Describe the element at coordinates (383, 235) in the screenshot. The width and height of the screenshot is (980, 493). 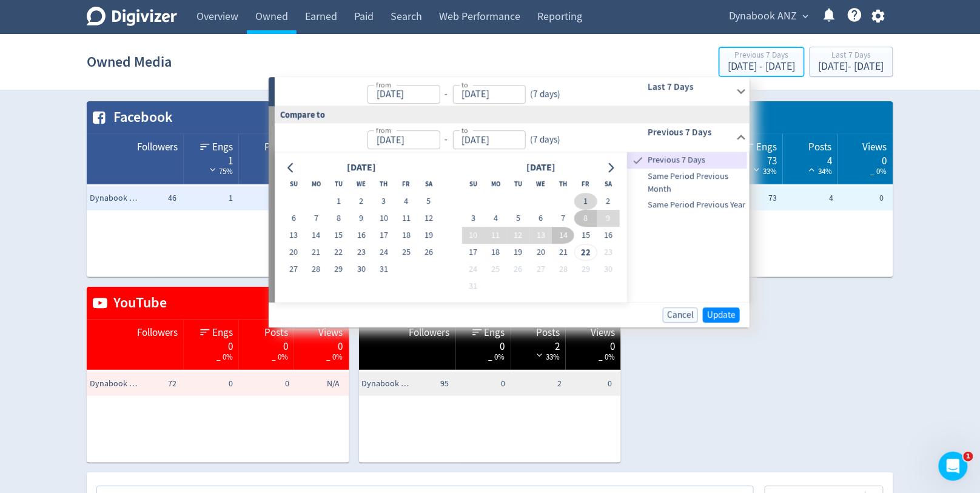
I see `button: 17` at that location.